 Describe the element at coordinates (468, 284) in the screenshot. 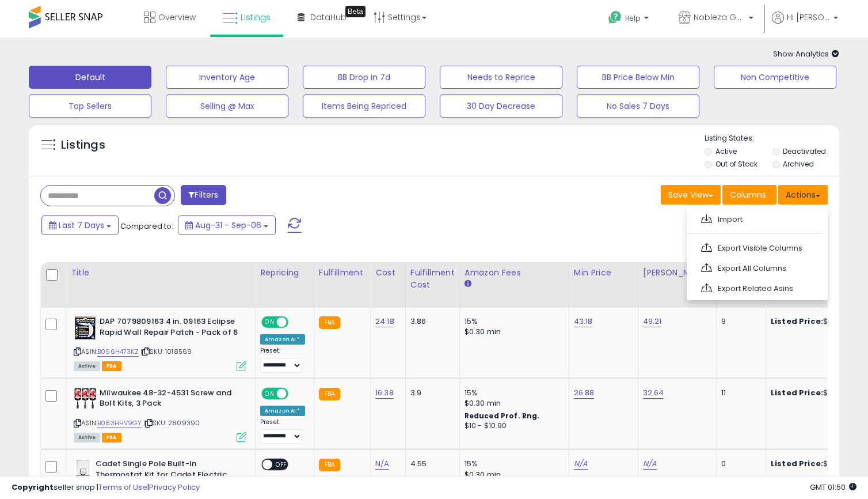

I see `small: Amazon Fees.` at that location.